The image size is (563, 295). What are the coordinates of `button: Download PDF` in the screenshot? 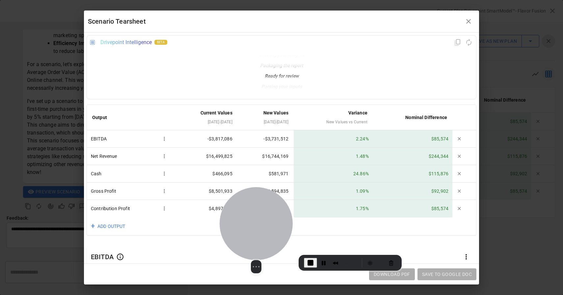 It's located at (392, 275).